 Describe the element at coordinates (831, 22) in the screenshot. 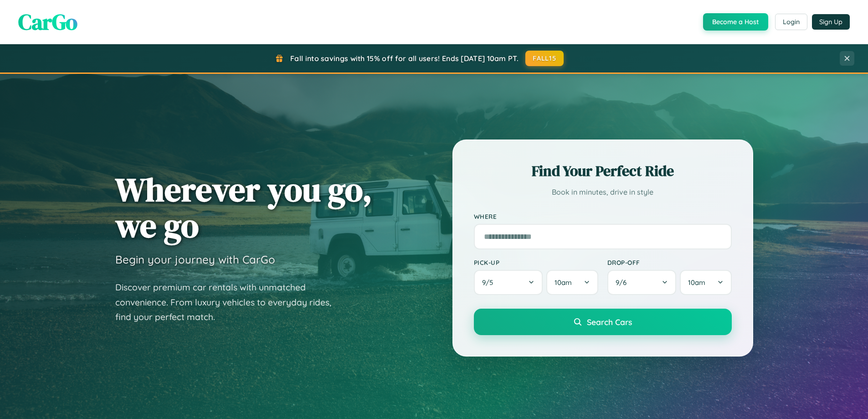

I see `button: Sign Up` at that location.